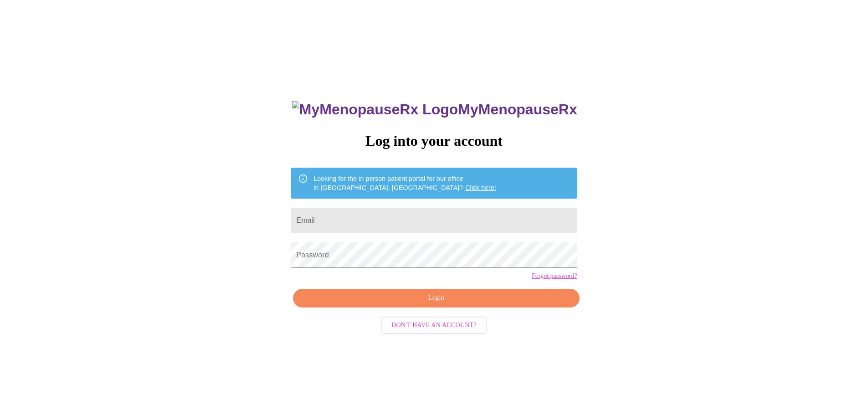 The image size is (868, 415). I want to click on button: Don't have an account?, so click(434, 325).